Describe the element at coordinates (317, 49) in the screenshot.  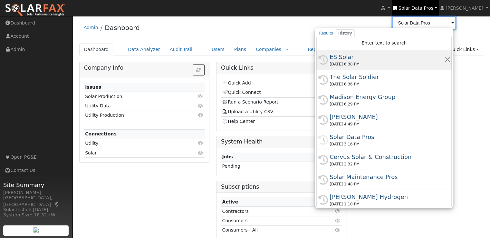
I see `a: Reports` at that location.